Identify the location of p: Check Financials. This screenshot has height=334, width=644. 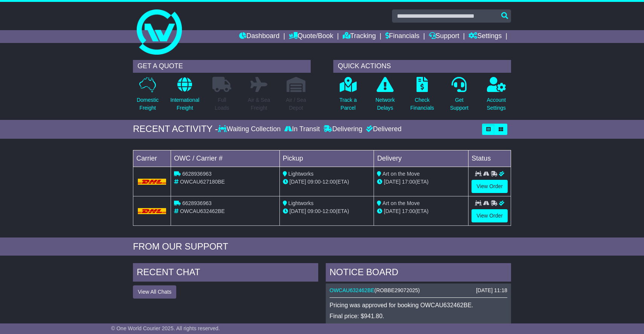
(422, 104).